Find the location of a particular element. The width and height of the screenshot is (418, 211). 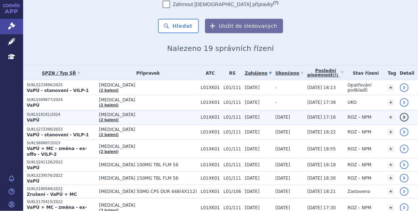

p: SUKLS272390/2023 is located at coordinates (61, 130).